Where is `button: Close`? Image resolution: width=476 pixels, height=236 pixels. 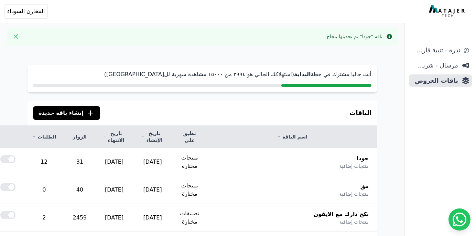
button: Close is located at coordinates (16, 36).